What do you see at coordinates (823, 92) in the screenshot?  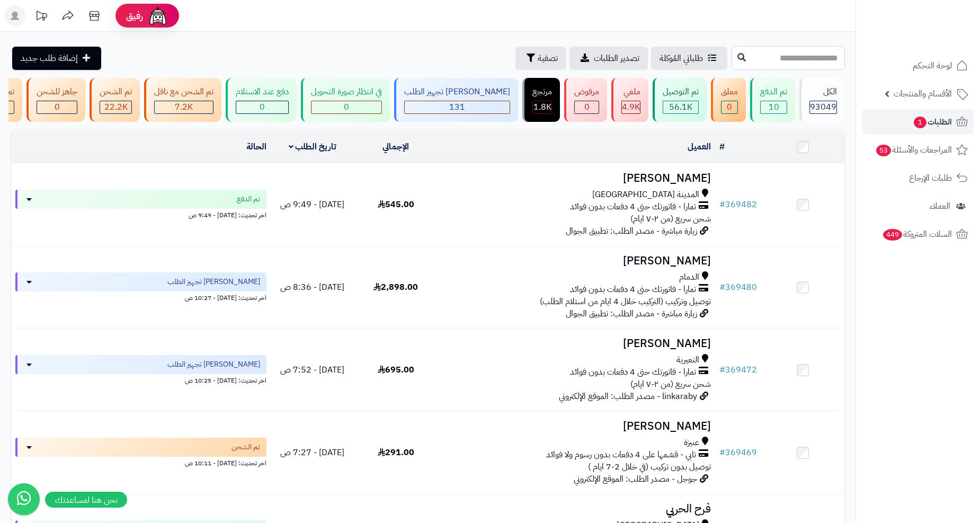 I see `div: الكل` at bounding box center [823, 92].